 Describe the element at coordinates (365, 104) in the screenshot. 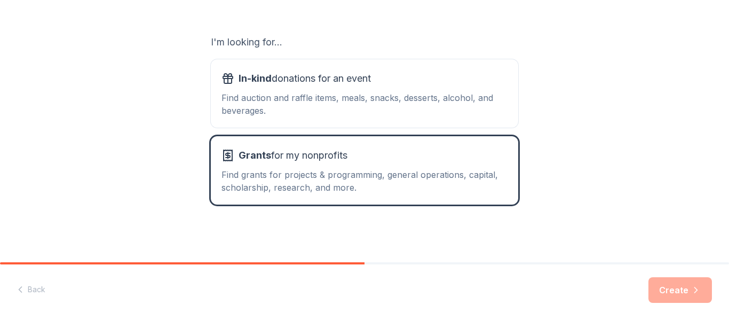

I see `div: Find auction and raffle items, meals, snacks, desserts, alcohol, and beverages.` at that location.